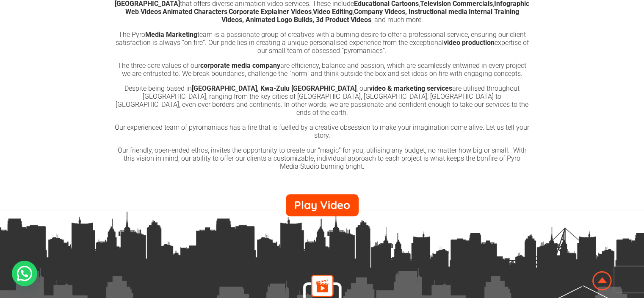 The width and height of the screenshot is (644, 298). Describe the element at coordinates (195, 11) in the screenshot. I see `b: Animated Characters` at that location.